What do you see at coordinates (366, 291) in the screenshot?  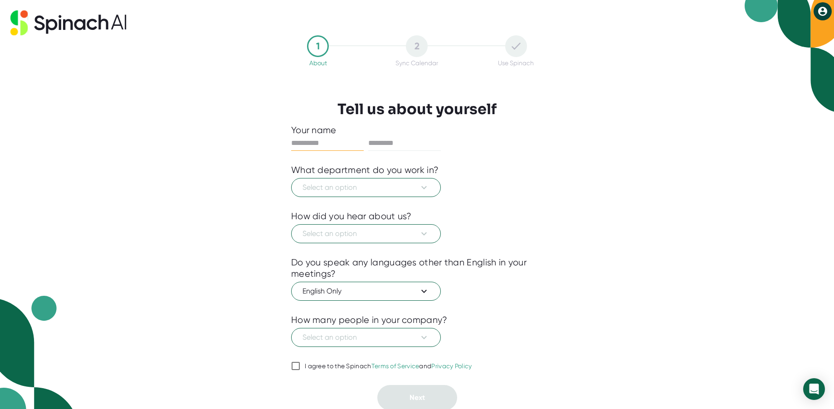 I see `span: English Only` at bounding box center [366, 291].